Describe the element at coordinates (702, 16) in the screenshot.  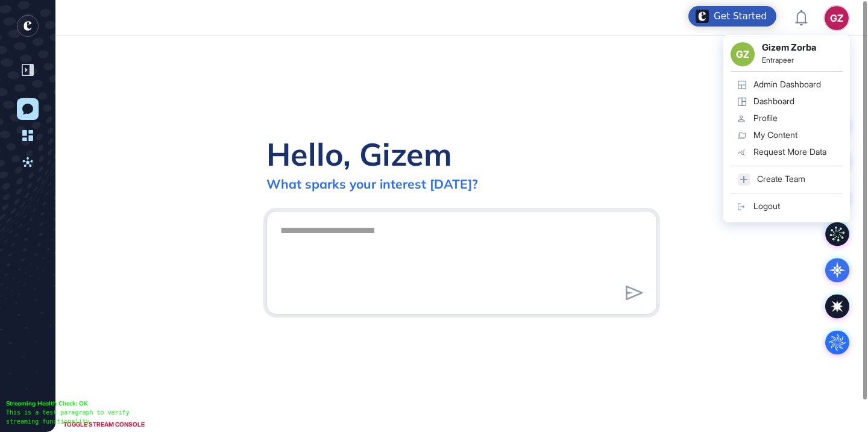
I see `img: launcher-image-alternative-text` at that location.